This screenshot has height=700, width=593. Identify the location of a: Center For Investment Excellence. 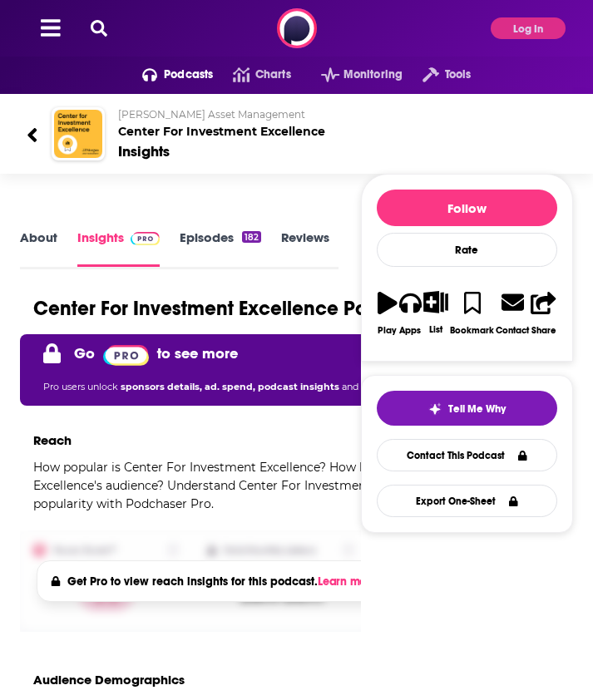
(78, 134).